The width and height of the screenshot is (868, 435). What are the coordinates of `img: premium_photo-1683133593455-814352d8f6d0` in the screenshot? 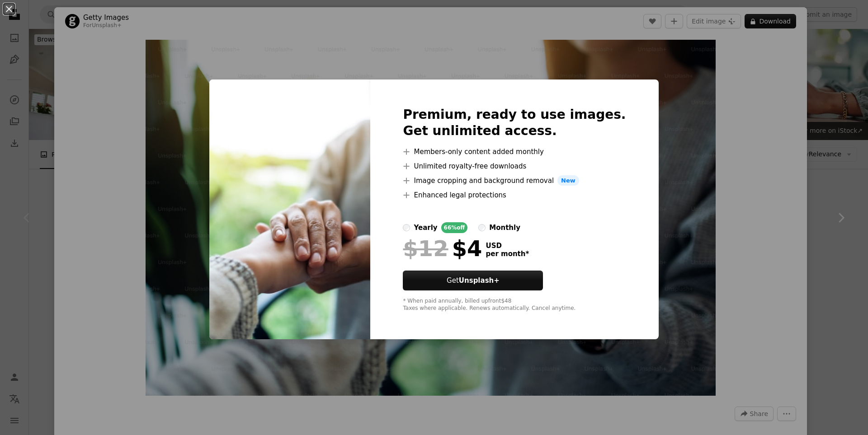 It's located at (290, 209).